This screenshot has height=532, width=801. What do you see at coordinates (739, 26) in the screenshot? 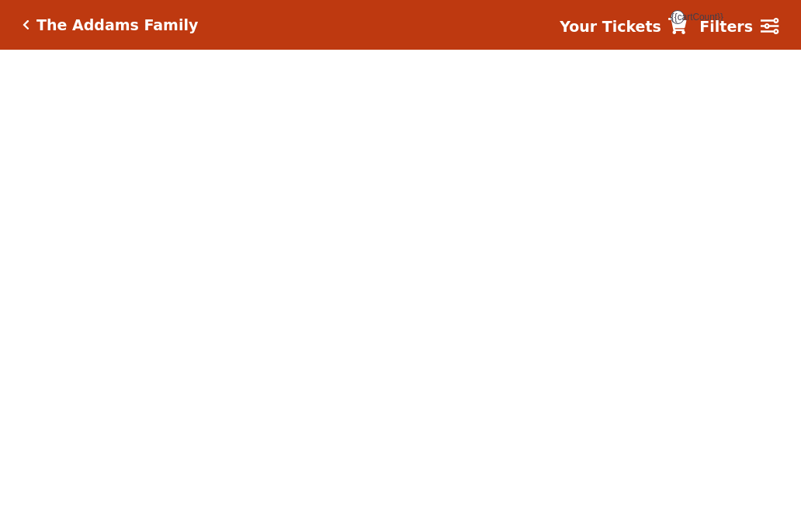
I see `a: Filters` at bounding box center [739, 26].